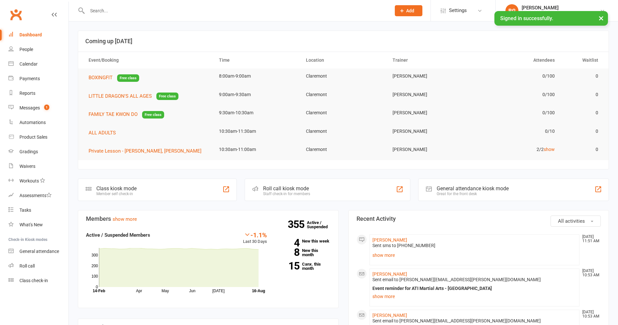 The height and width of the screenshot is (325, 618). What do you see at coordinates (39, 251) in the screenshot?
I see `div: General attendance` at bounding box center [39, 251].